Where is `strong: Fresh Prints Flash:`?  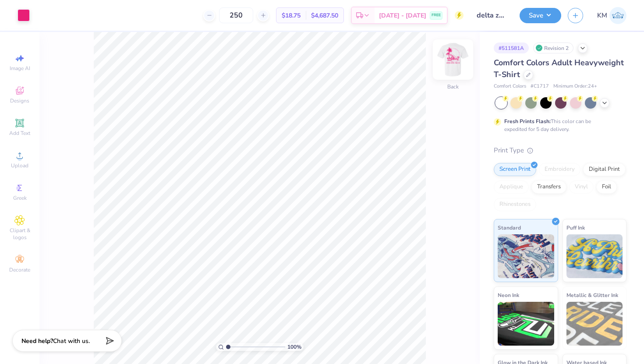 strong: Fresh Prints Flash: is located at coordinates (528, 122).